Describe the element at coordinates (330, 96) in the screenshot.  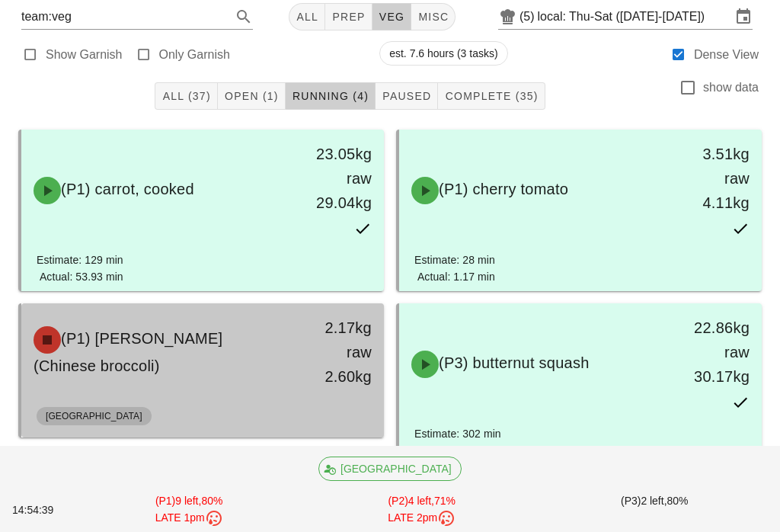
I see `span: Running (4)` at that location.